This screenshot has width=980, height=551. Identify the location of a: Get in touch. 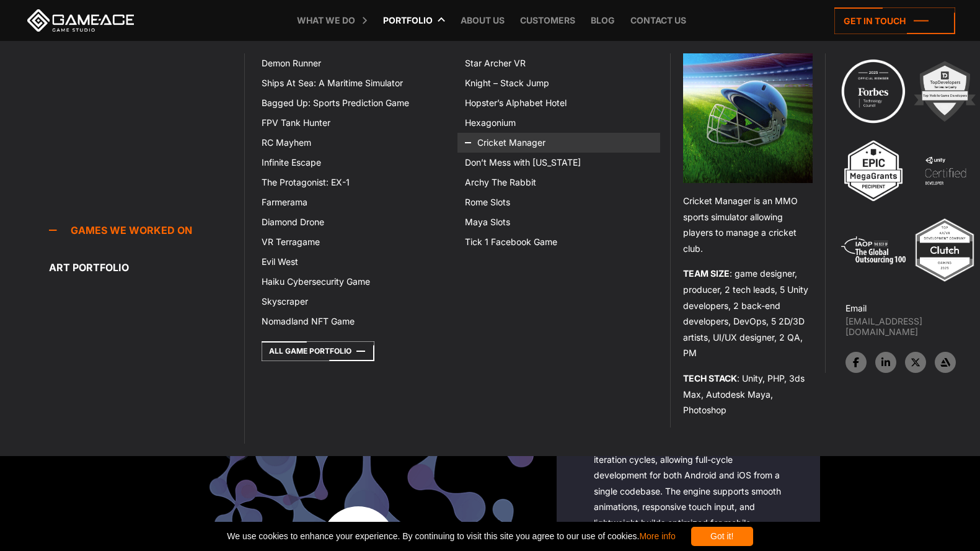
(894, 20).